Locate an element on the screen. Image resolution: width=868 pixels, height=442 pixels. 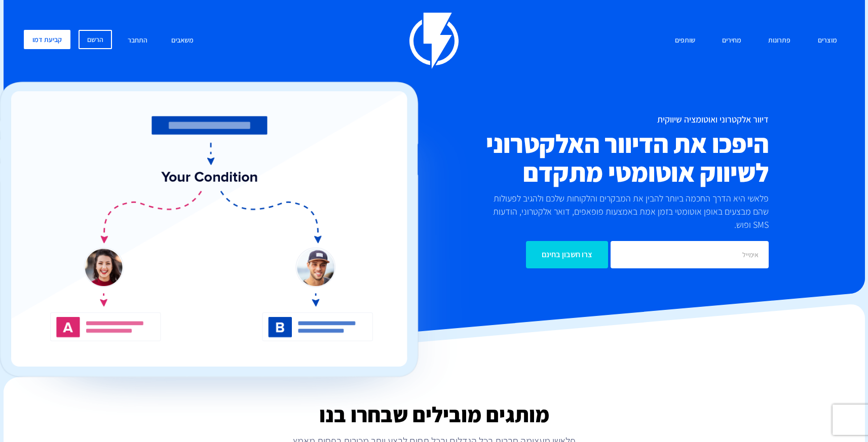
a: קביעת דמו is located at coordinates (47, 40).